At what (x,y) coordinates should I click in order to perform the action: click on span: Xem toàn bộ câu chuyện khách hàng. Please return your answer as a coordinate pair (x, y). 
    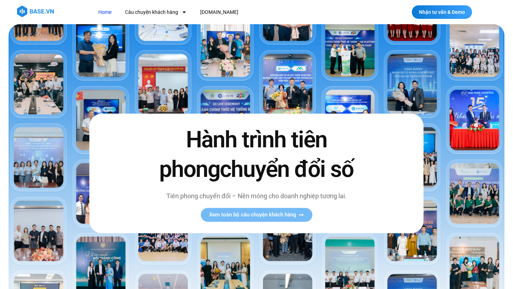
    Looking at the image, I should click on (253, 215).